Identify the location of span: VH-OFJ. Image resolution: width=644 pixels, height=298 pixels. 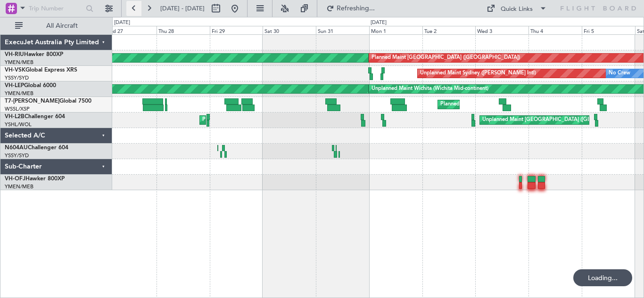
(15, 179).